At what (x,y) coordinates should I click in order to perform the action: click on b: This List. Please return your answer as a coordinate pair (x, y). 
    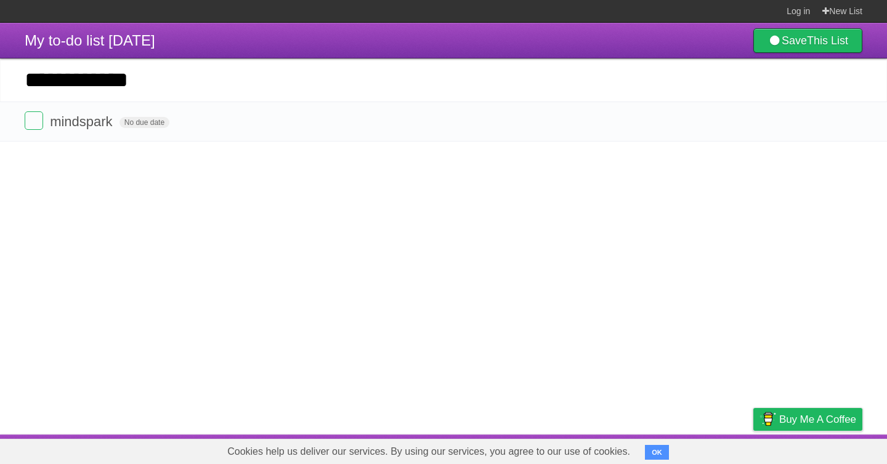
    Looking at the image, I should click on (827, 41).